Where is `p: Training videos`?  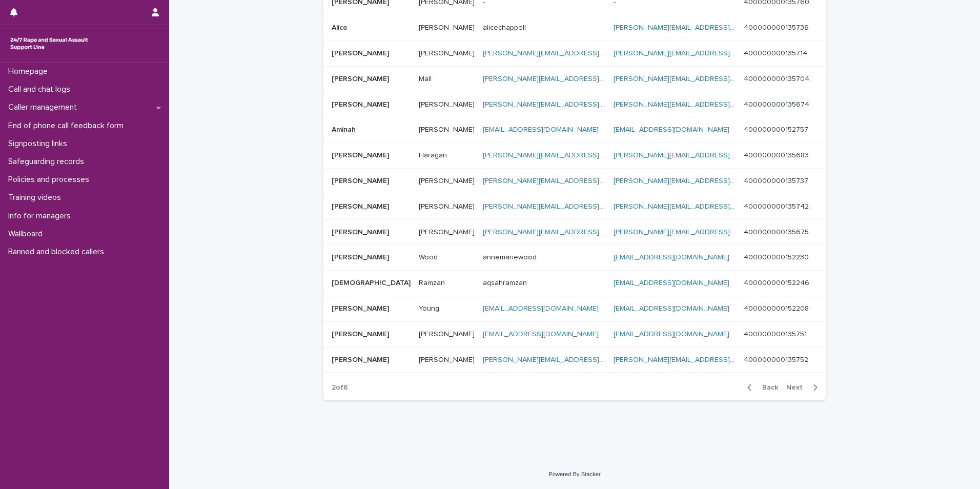 p: Training videos is located at coordinates (36, 198).